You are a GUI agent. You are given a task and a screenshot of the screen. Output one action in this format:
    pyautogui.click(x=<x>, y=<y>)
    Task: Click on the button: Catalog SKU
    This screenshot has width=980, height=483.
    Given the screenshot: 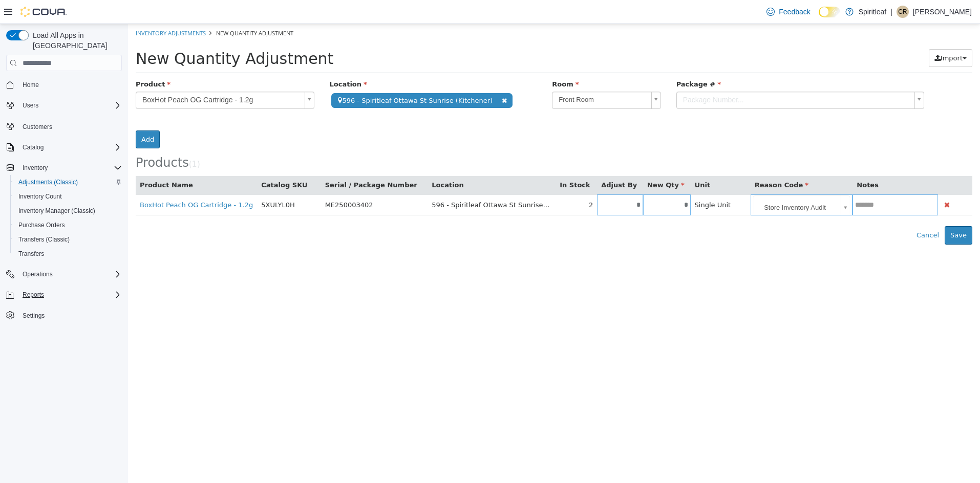 What is the action you would take?
    pyautogui.click(x=157, y=162)
    